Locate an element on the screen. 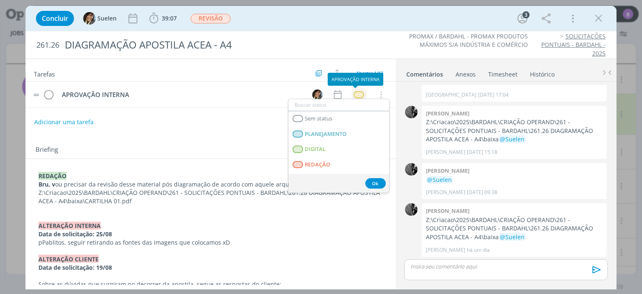 The image size is (642, 294). span: Abertas 1/13 is located at coordinates (369, 73).